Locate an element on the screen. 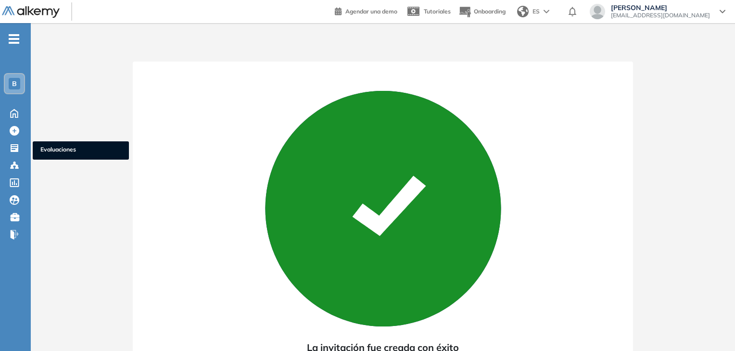  span: Onboarding is located at coordinates (490, 11).